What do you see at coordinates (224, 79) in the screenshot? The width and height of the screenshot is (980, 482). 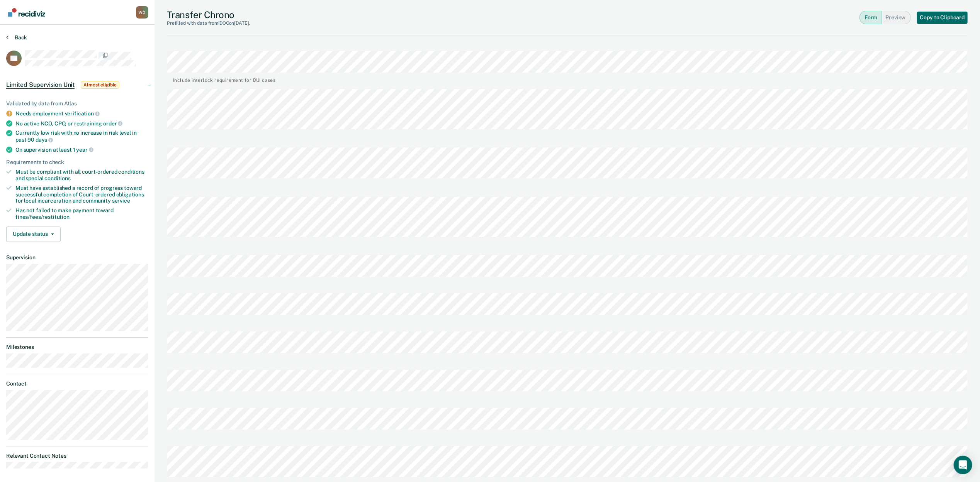 I see `div: Include interlock requirement for DUI cases` at bounding box center [224, 79].